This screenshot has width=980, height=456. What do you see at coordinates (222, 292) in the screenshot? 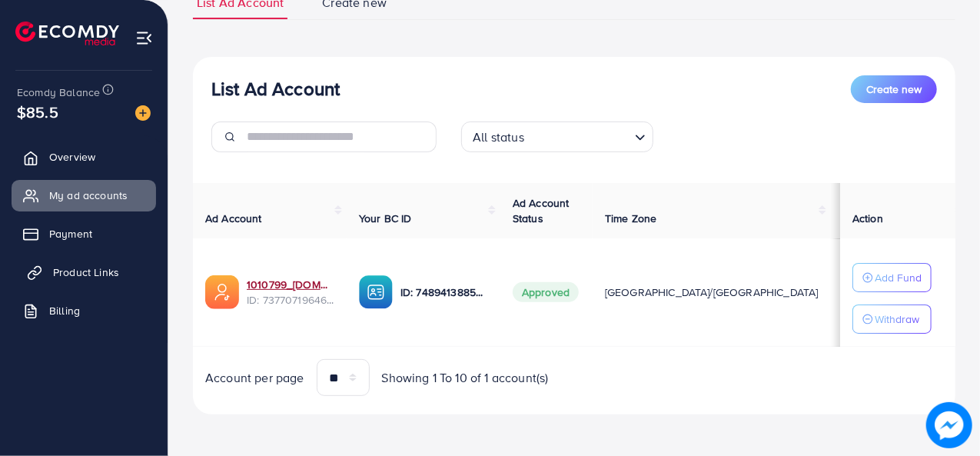
I see `img: ic-ads-acc.e4c84228.svg` at bounding box center [222, 292].